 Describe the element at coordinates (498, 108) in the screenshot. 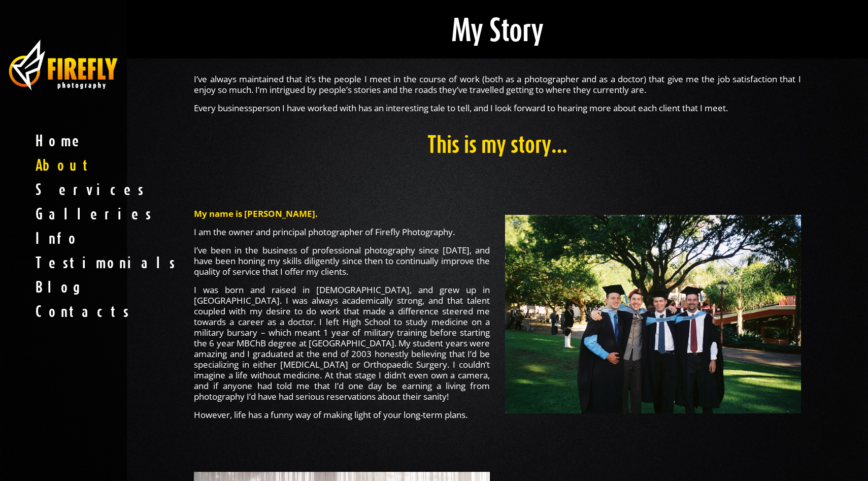

I see `p: Every businessperson I have worked with has an interesting tale to tell, and I look forward to he...` at that location.